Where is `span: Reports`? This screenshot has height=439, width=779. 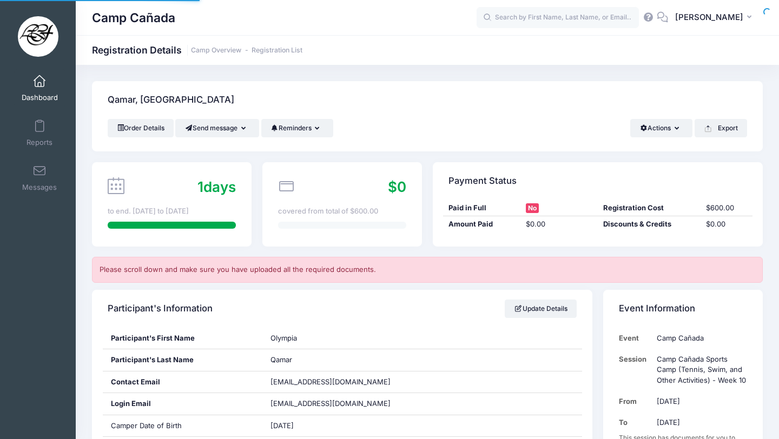 span: Reports is located at coordinates (39, 142).